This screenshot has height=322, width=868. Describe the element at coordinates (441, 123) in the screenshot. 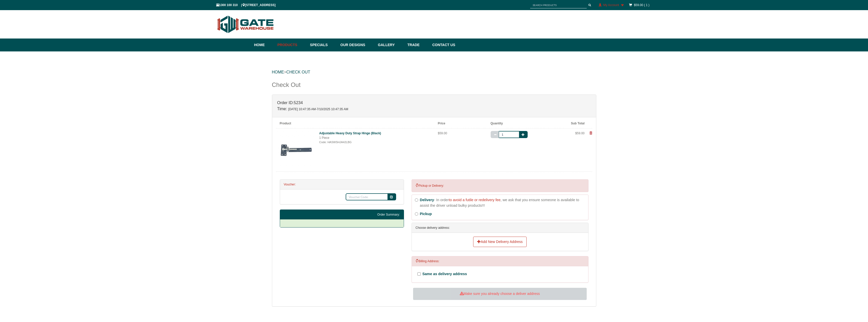

I see `b: Price` at that location.